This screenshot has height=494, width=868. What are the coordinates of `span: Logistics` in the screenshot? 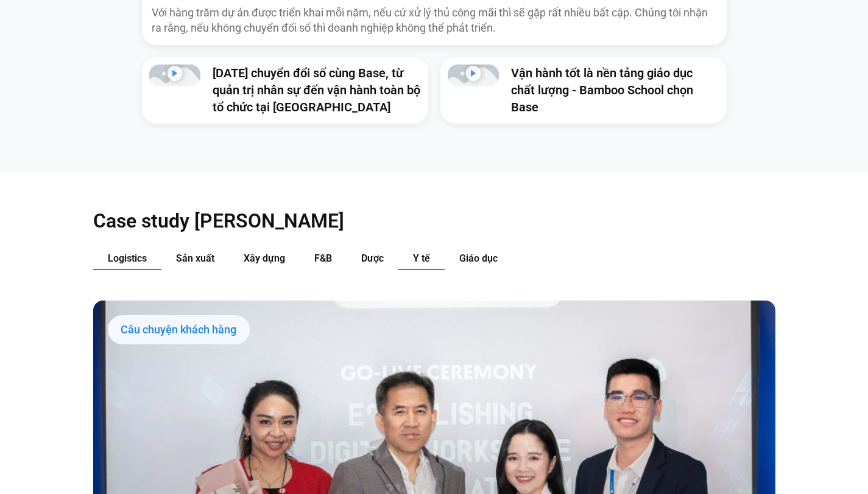 It's located at (127, 258).